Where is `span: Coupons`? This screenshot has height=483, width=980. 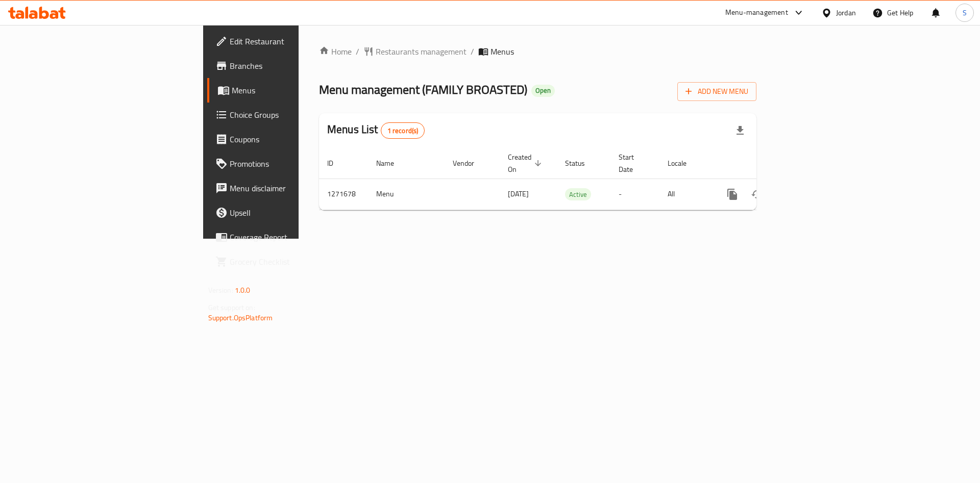 span: Coupons is located at coordinates (294, 140).